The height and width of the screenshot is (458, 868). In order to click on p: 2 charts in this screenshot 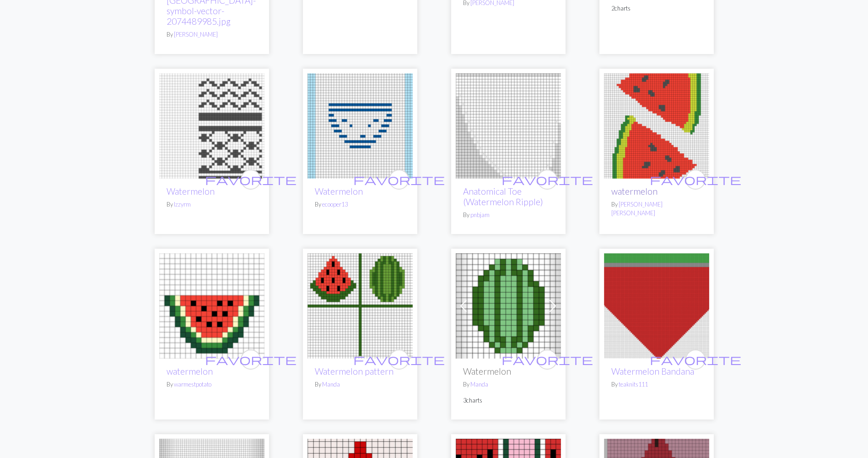, I will do `click(656, 8)`.